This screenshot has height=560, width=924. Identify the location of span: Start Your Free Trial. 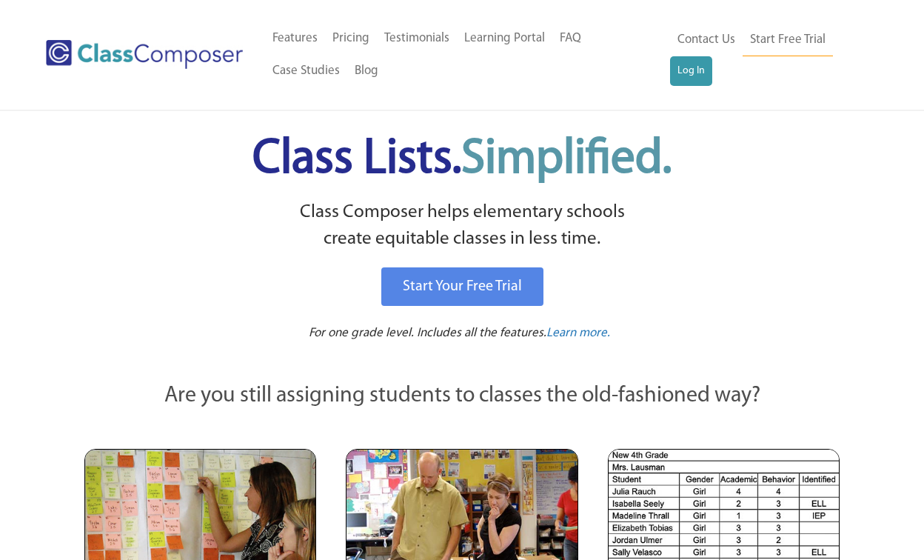
(462, 287).